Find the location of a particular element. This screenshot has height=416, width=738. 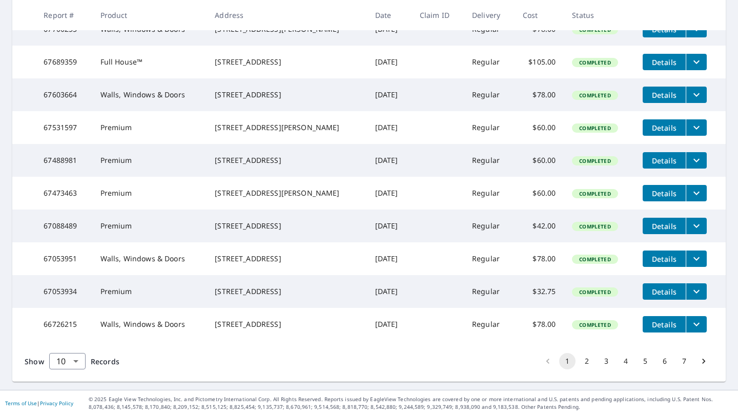

nav: pagination navigation is located at coordinates (626, 361).